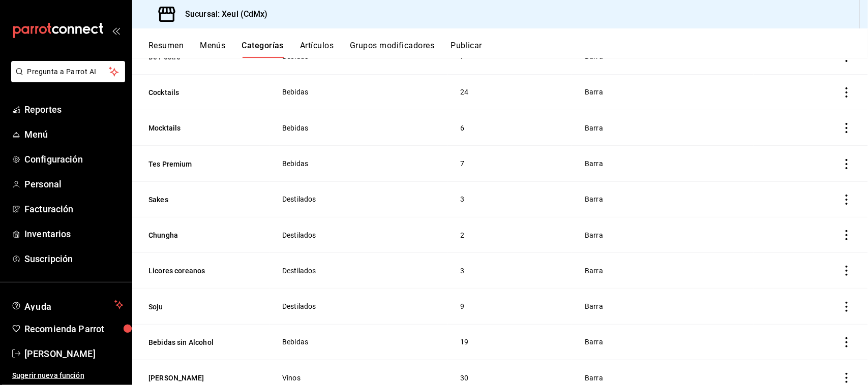  What do you see at coordinates (510, 235) in the screenshot?
I see `td: 2` at bounding box center [510, 235].